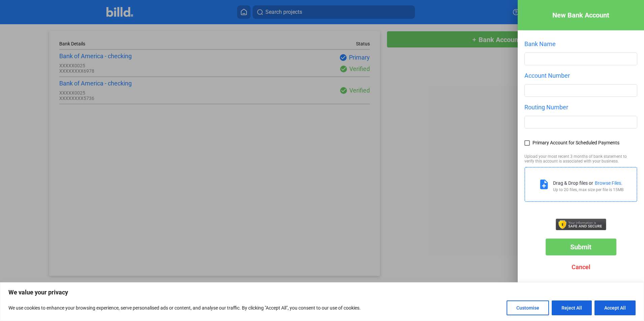  What do you see at coordinates (581, 267) in the screenshot?
I see `button: Cancel` at bounding box center [581, 267].